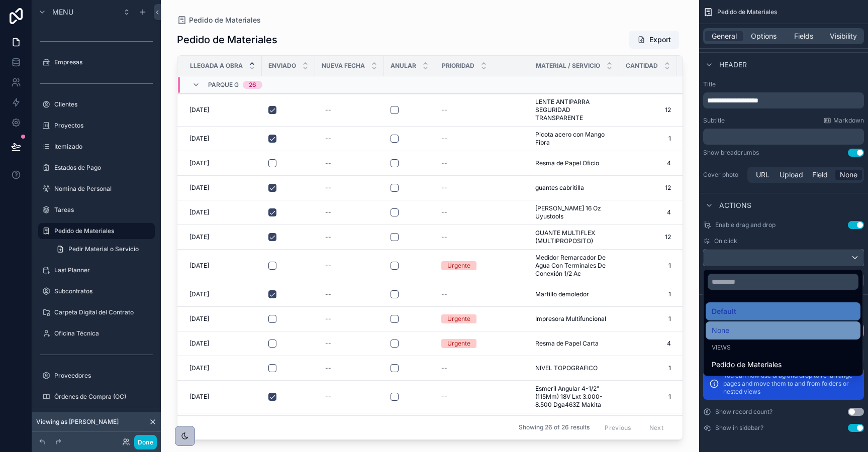  Describe the element at coordinates (574, 266) in the screenshot. I see `span: Medidor Remarcador De Agua Con Terminales De Conexión 1/2 Ac` at that location.